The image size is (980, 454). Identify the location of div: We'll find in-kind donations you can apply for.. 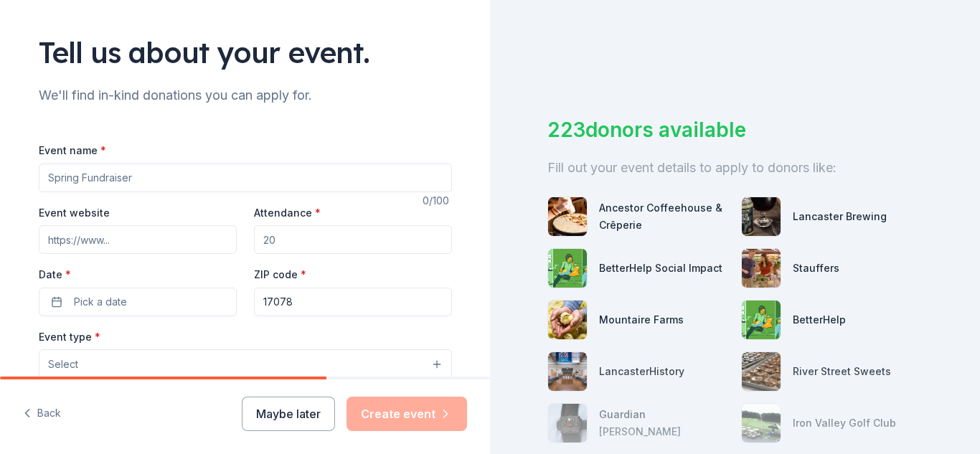
(245, 95).